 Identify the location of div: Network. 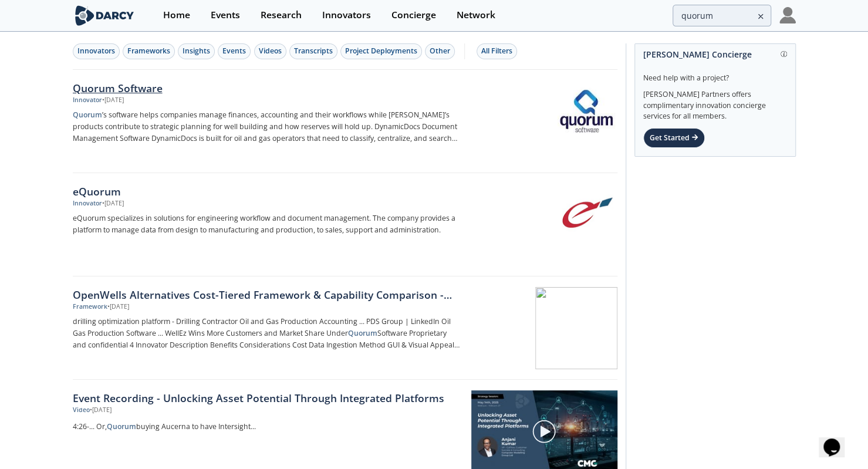
(476, 15).